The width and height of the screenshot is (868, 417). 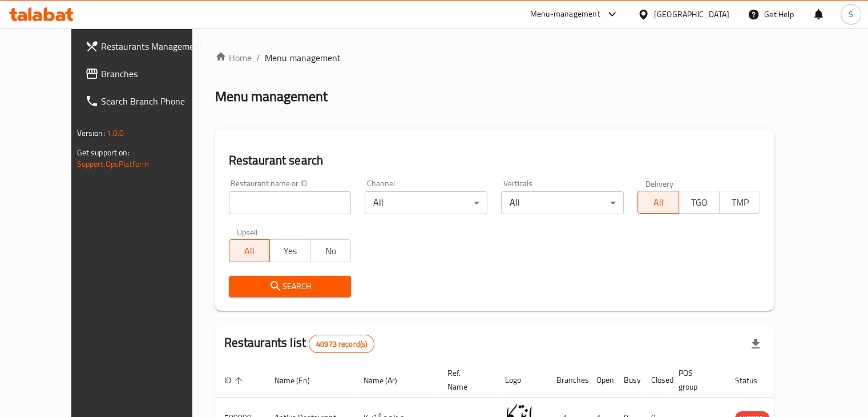 What do you see at coordinates (146, 73) in the screenshot?
I see `a: Branches` at bounding box center [146, 73].